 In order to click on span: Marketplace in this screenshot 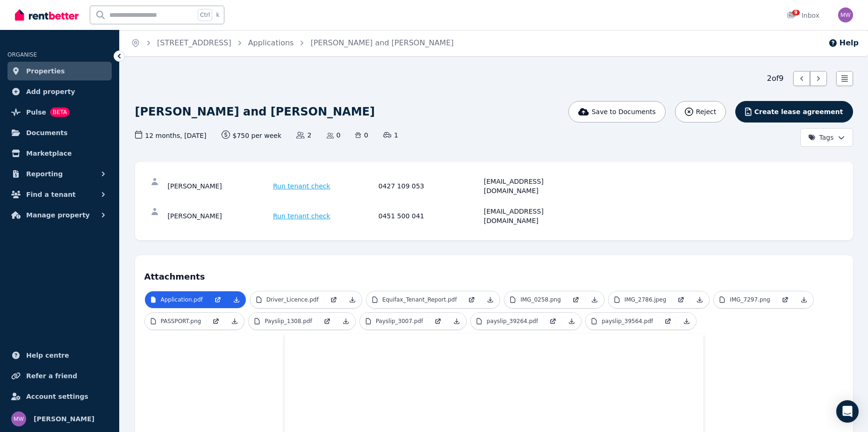, I will do `click(48, 154)`.